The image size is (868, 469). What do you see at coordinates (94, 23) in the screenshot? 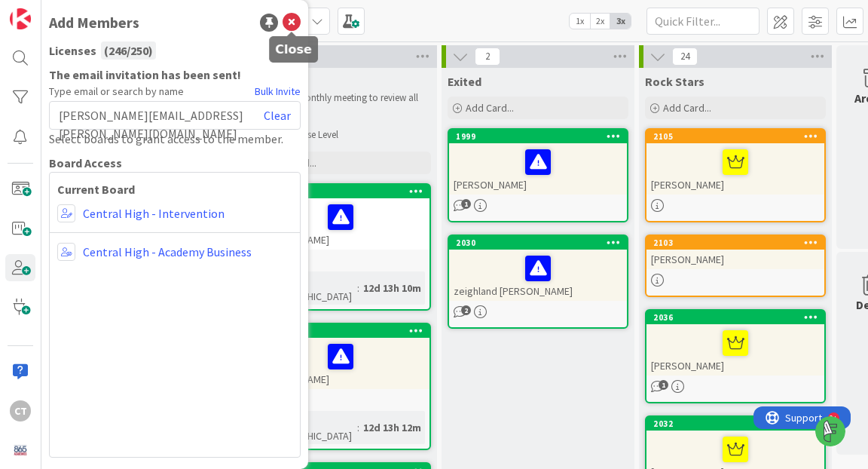
I see `div: Add Members` at bounding box center [94, 23].